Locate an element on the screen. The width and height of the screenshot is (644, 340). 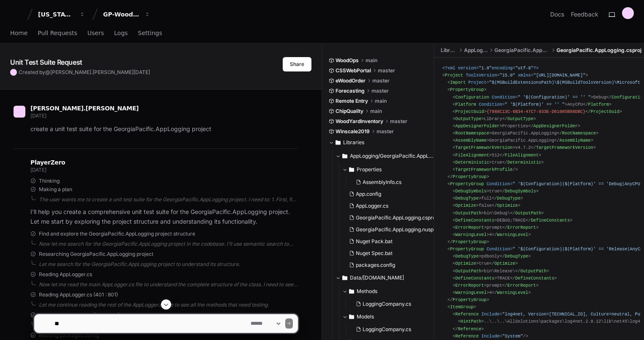
a: Logs is located at coordinates (121, 33).